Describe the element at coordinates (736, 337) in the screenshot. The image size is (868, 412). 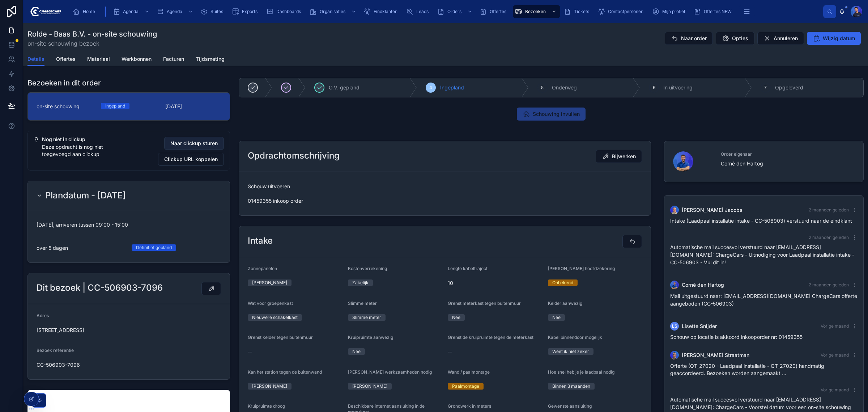
I see `span: Schouw op locatie is akkoord inkooporder nr: 01459355` at that location.